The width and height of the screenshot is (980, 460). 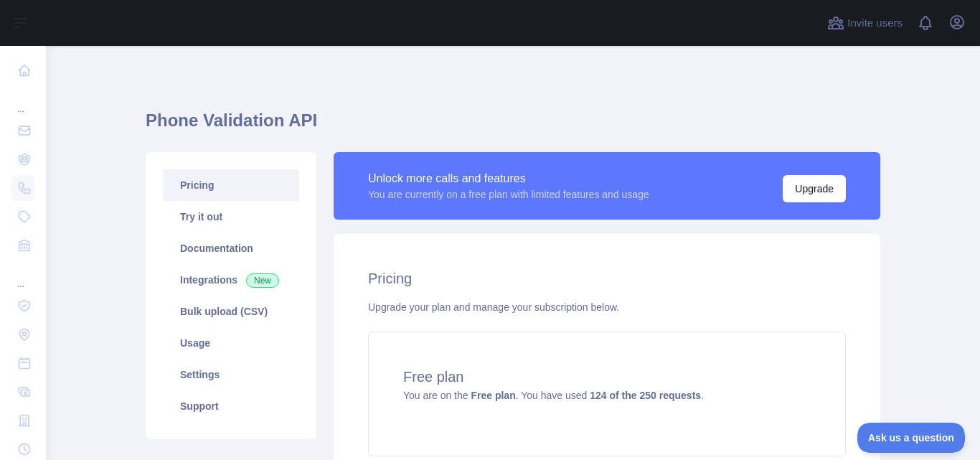 I want to click on a: Try it out, so click(x=231, y=217).